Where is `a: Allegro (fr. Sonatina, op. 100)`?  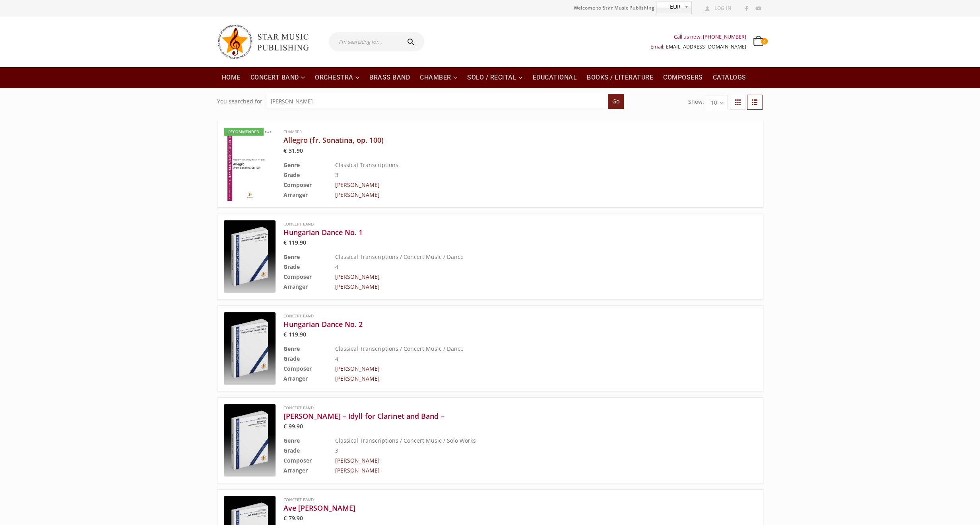 a: Allegro (fr. Sonatina, op. 100) is located at coordinates (500, 140).